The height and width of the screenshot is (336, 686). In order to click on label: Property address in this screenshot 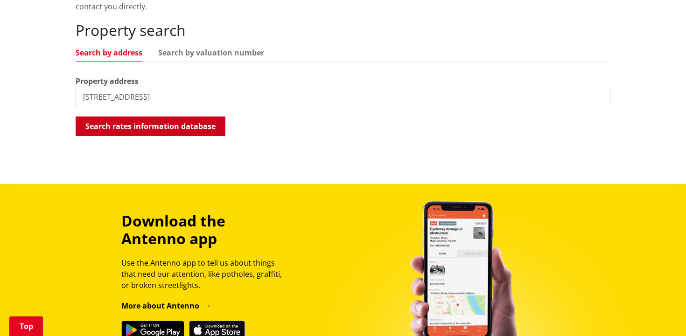, I will do `click(107, 81)`.